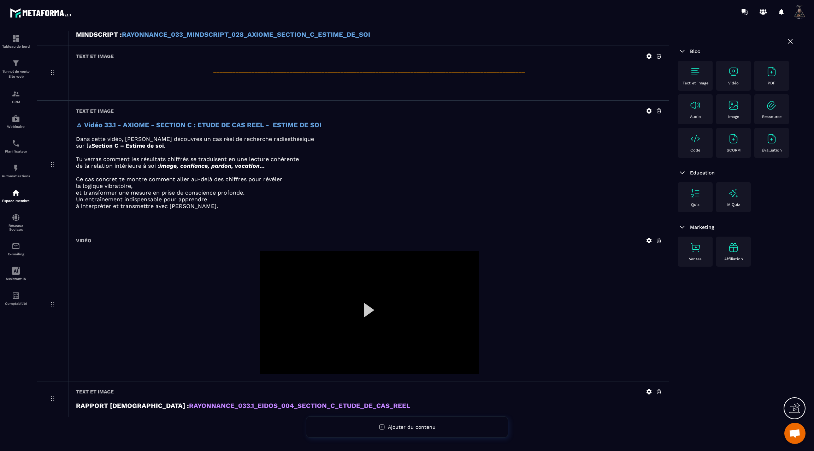  What do you see at coordinates (795, 433) in the screenshot?
I see `div: Ouvrir le chat` at bounding box center [795, 433].